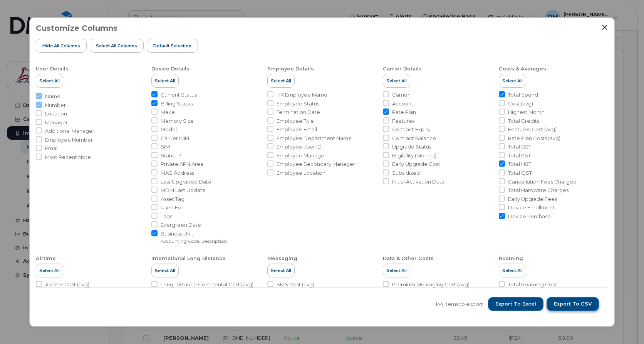 The image size is (644, 344). I want to click on span: Export to Excel, so click(516, 304).